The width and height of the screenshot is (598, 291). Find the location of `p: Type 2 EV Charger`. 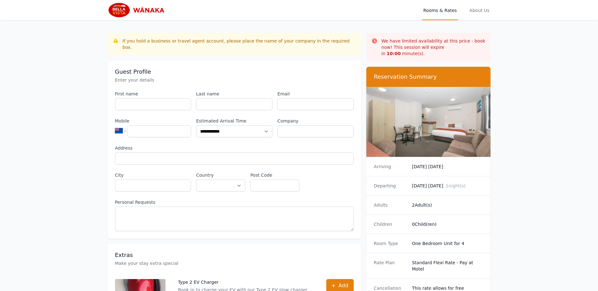

p: Type 2 EV Charger is located at coordinates (246, 282).